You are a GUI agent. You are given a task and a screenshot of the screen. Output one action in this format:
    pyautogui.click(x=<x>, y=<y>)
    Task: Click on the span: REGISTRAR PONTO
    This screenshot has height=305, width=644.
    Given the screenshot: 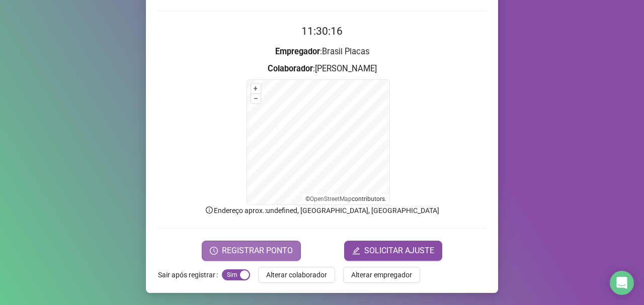 What is the action you would take?
    pyautogui.click(x=257, y=251)
    